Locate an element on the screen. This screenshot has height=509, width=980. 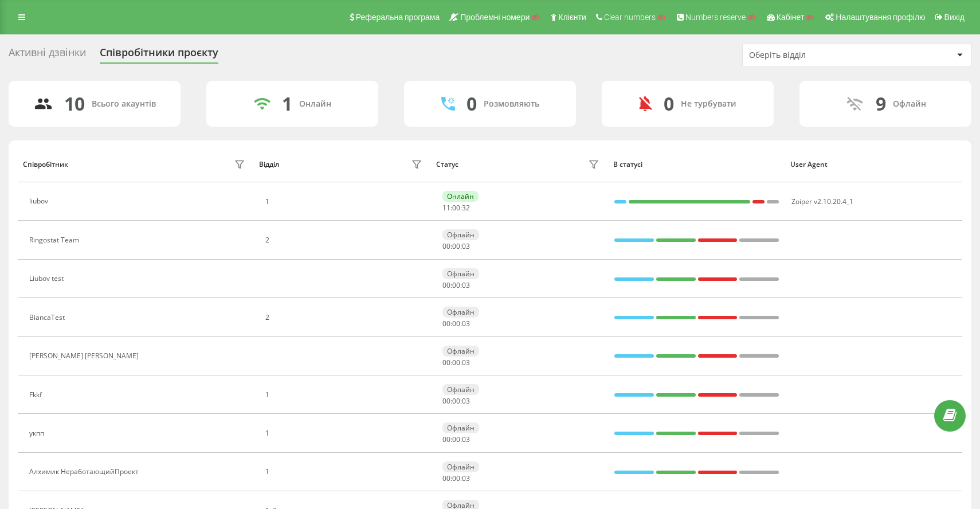
div: Активні дзвінки is located at coordinates (47, 55).